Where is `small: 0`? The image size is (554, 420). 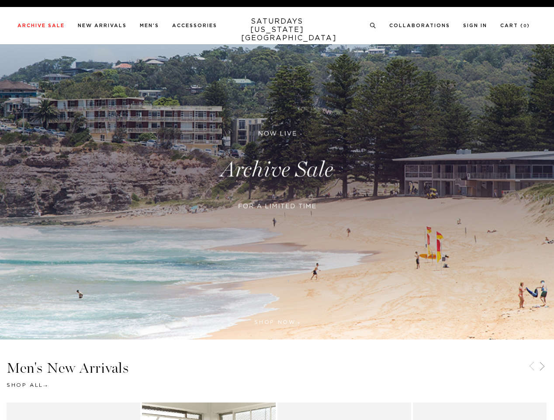 small: 0 is located at coordinates (525, 26).